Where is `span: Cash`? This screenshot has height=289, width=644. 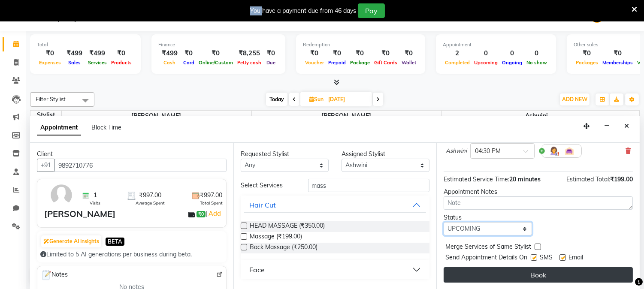
span: Cash is located at coordinates (170, 63).